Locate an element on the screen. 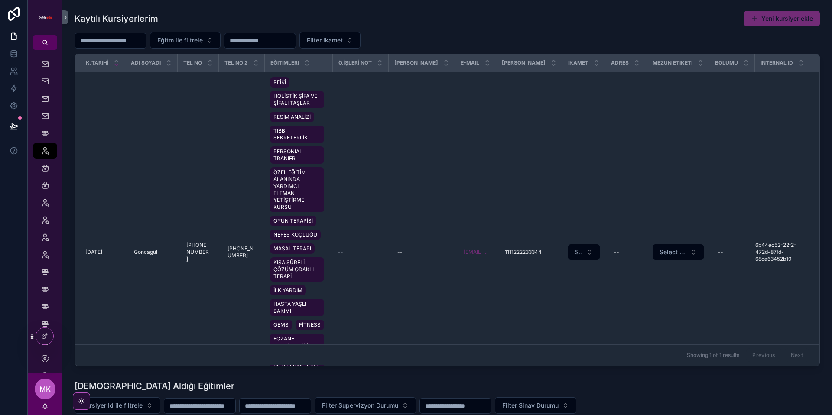  span: KISA SÜRELİ ÇÖZÜM ODAKLI TERAPİ is located at coordinates (297, 269).